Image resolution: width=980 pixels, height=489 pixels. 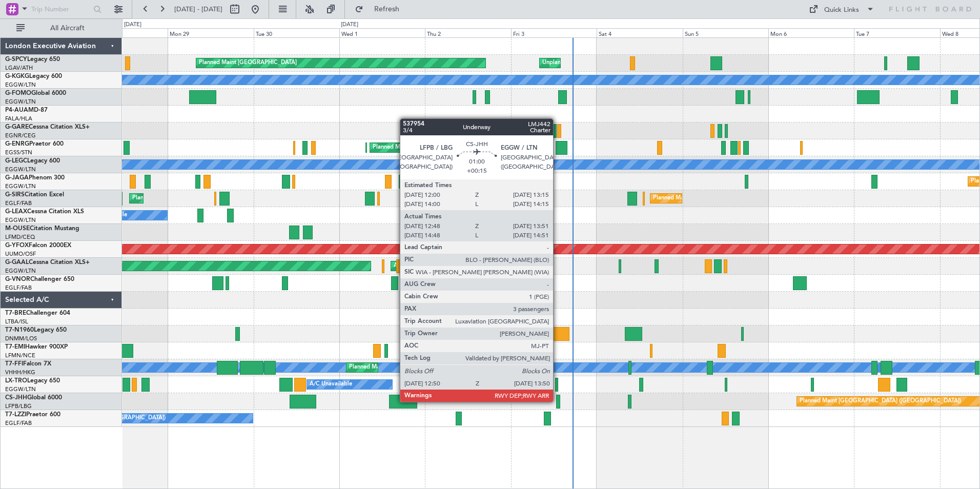 I want to click on a: G-LEAXCessna Citation XLS, so click(x=44, y=212).